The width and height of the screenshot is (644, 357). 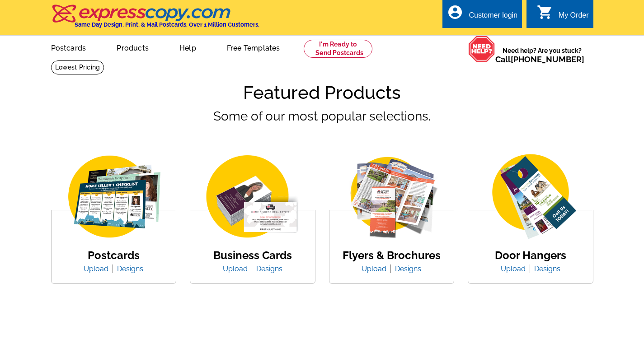 What do you see at coordinates (132, 47) in the screenshot?
I see `a: Products` at bounding box center [132, 47].